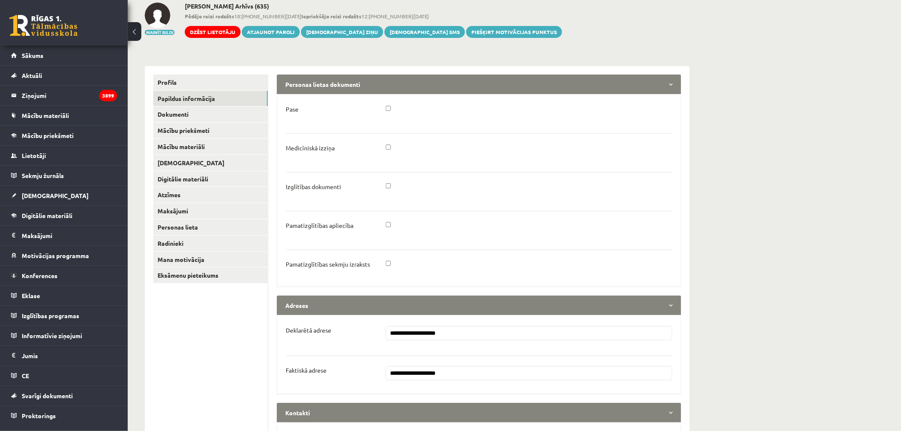  I want to click on img: Guntis Sakne, so click(158, 15).